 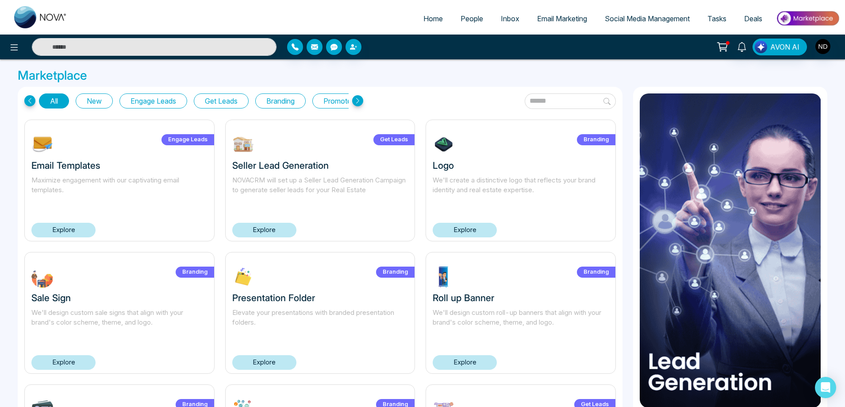 What do you see at coordinates (808, 18) in the screenshot?
I see `img: Market-place.gif` at bounding box center [808, 18].